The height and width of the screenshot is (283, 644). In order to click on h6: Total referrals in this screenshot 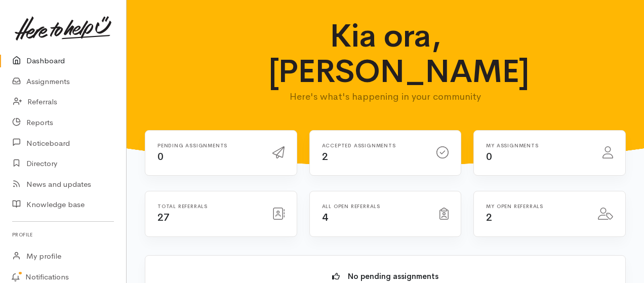, I will do `click(208, 206)`.